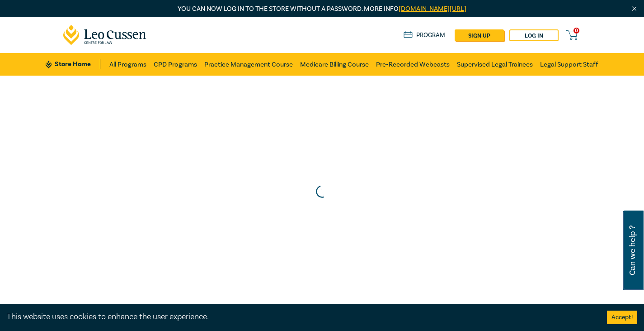 The width and height of the screenshot is (644, 331). What do you see at coordinates (634, 9) in the screenshot?
I see `div: Close` at bounding box center [634, 9].